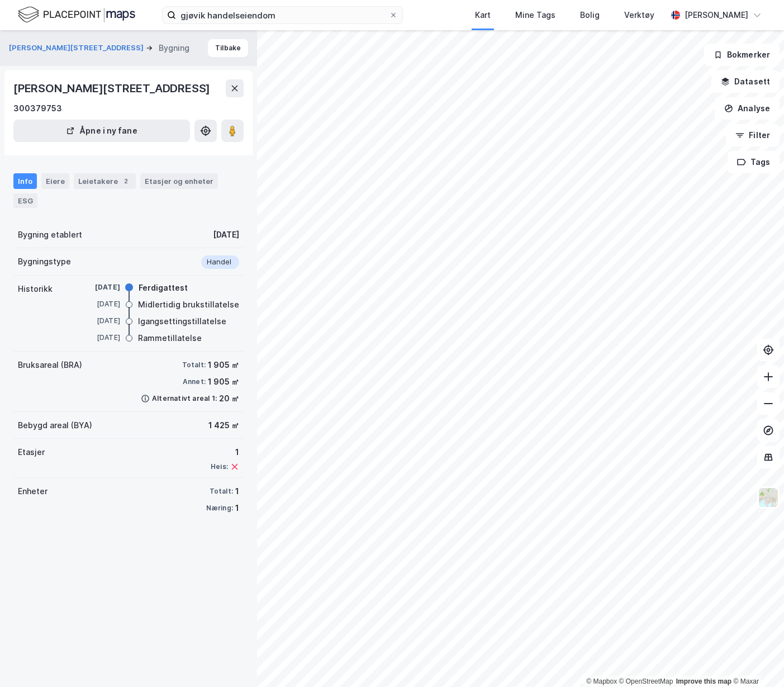  What do you see at coordinates (126, 181) in the screenshot?
I see `div: 2` at bounding box center [126, 181].